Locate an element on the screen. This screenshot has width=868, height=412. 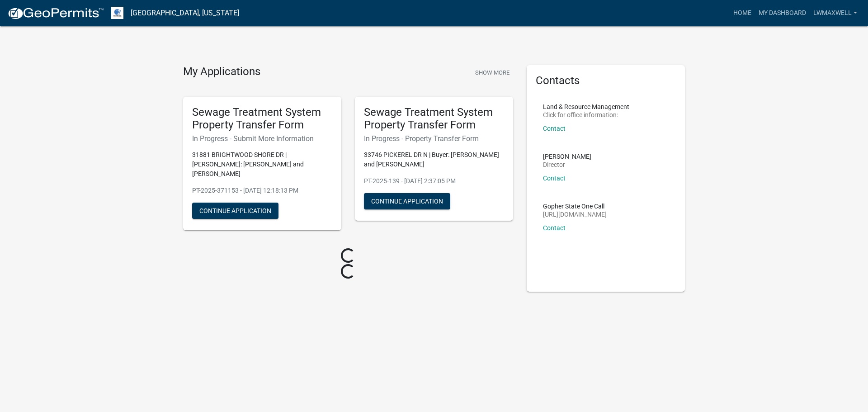
img: Otter Tail County, Minnesota is located at coordinates (117, 13).